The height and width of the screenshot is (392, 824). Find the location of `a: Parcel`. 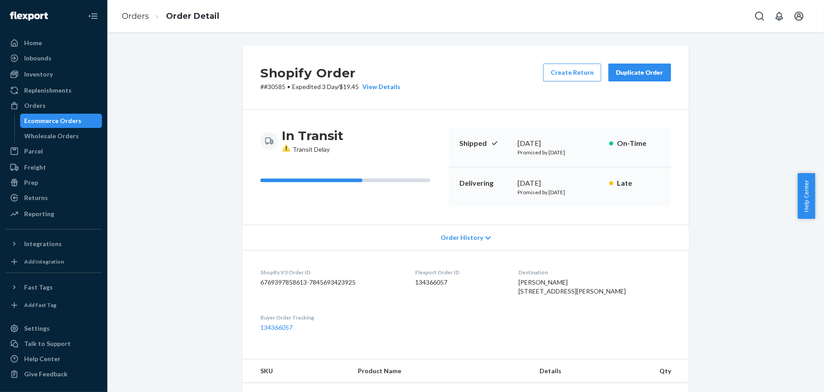

a: Parcel is located at coordinates (54, 151).